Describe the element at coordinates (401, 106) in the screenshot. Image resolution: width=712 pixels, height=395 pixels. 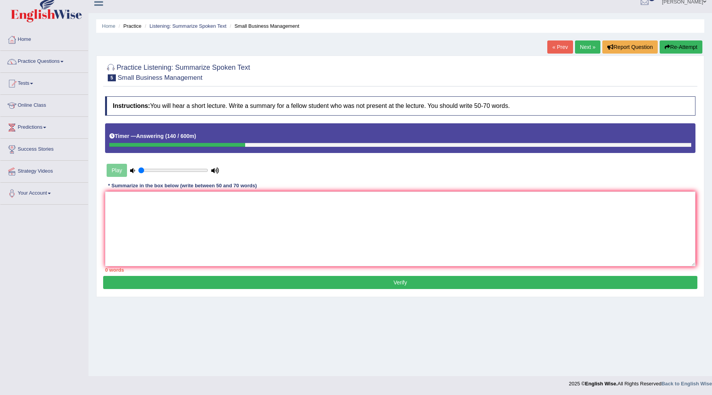
I see `h4: You will hear a short lecture. Write a summary for a fellow student who was not present at the le...` at that location.